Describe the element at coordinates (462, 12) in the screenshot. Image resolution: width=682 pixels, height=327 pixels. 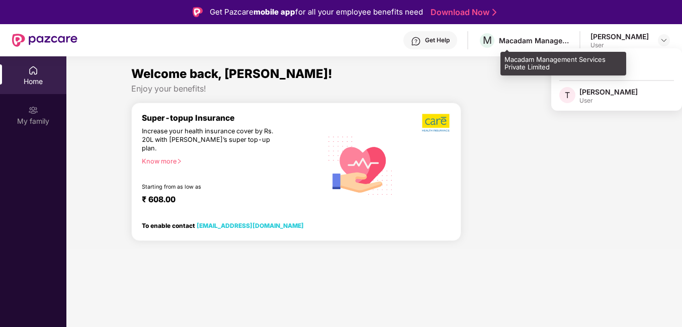
I see `a: Download Now` at that location.